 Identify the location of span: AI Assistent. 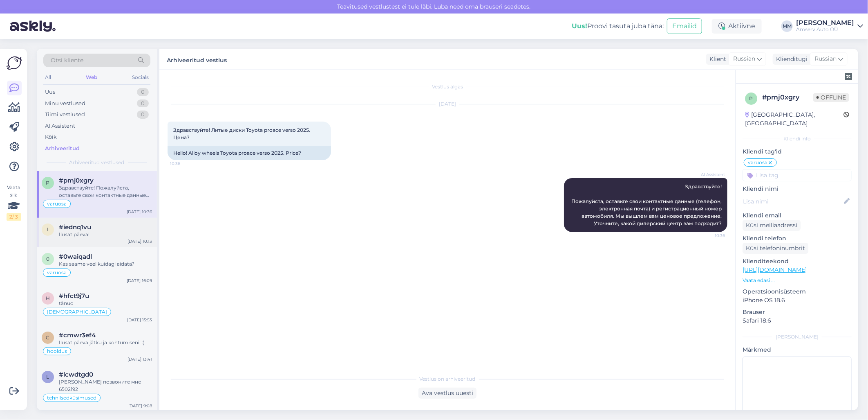
(709, 174).